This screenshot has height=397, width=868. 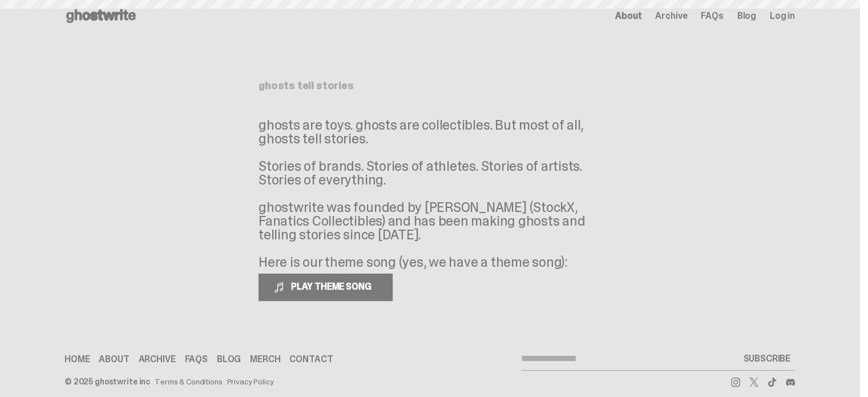 I want to click on button: PLAY THEME SONG, so click(x=325, y=287).